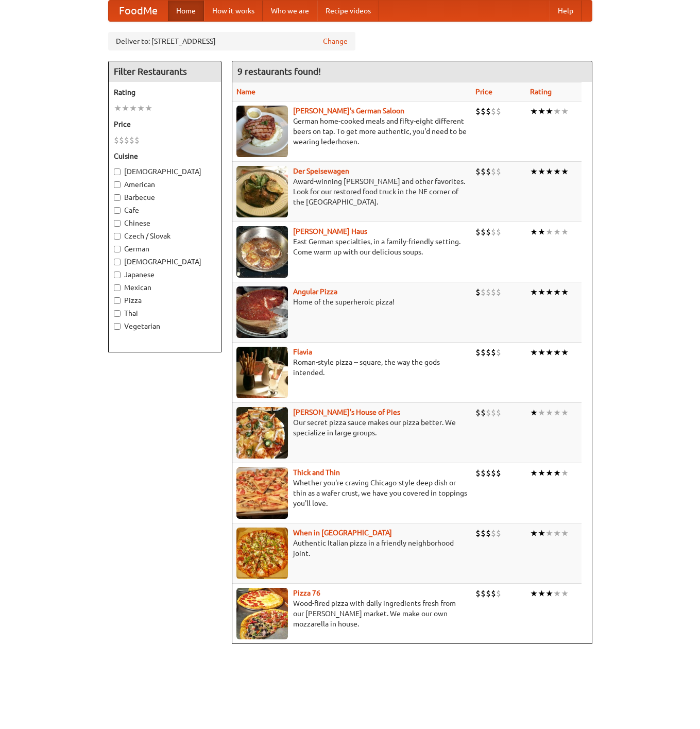 This screenshot has height=729, width=700. I want to click on input: Pizza, so click(117, 300).